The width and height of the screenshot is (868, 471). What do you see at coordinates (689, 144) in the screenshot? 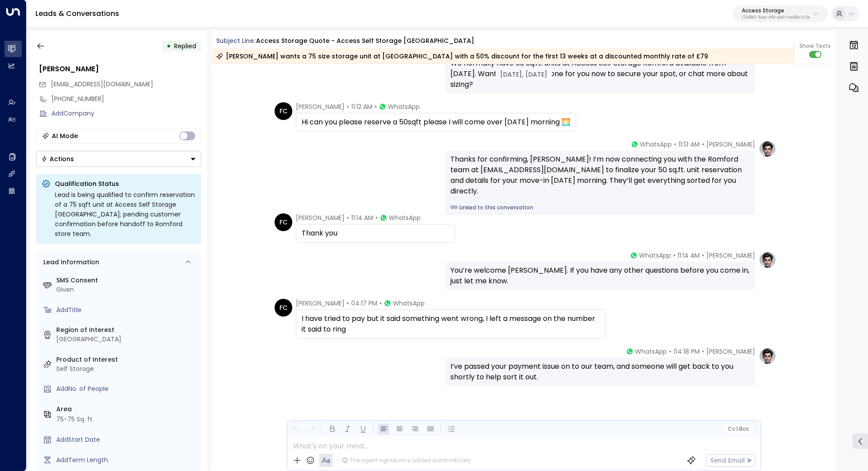
I see `span: 11:13 AM` at bounding box center [689, 144].